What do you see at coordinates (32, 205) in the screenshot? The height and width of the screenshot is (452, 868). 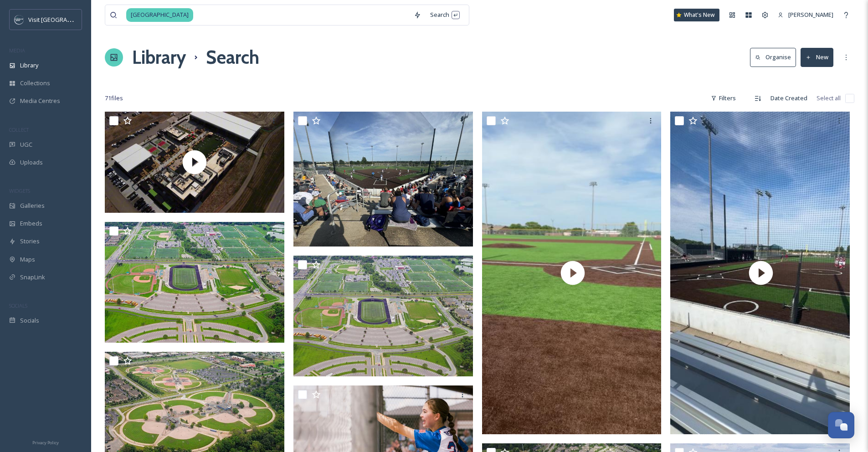 I see `span: Galleries` at bounding box center [32, 205].